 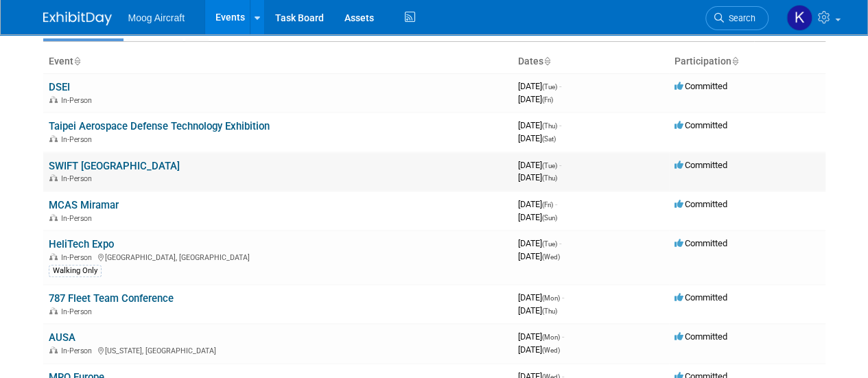 I want to click on span: (Sat), so click(x=550, y=139).